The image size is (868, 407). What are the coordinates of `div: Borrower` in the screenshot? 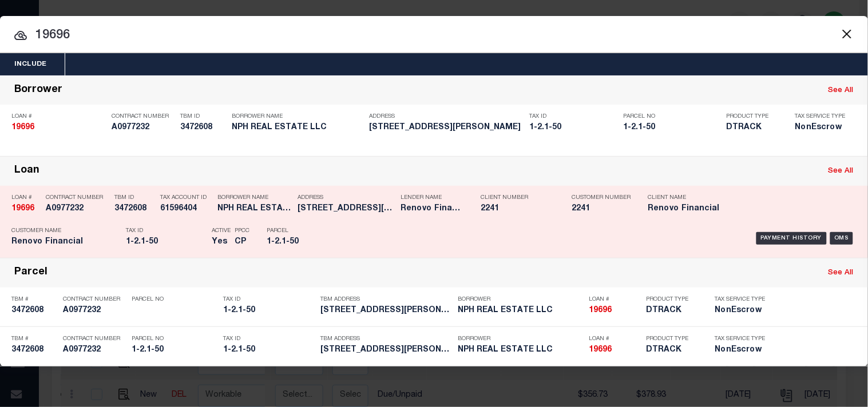 It's located at (38, 90).